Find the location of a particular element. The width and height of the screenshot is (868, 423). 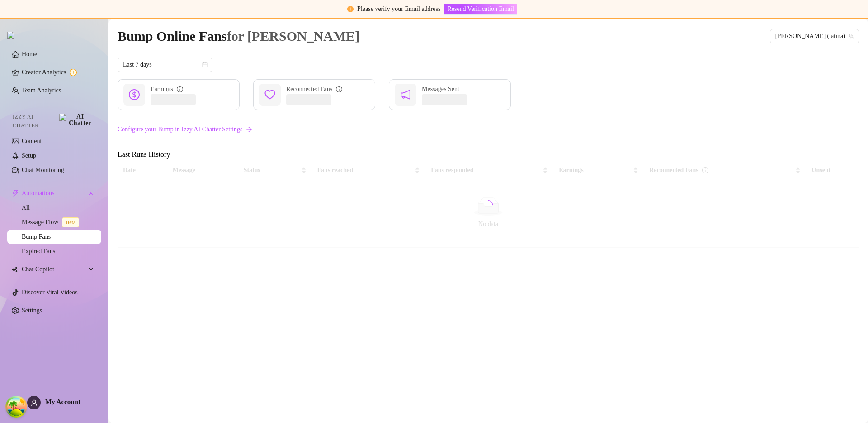

span: loading is located at coordinates (489, 204).